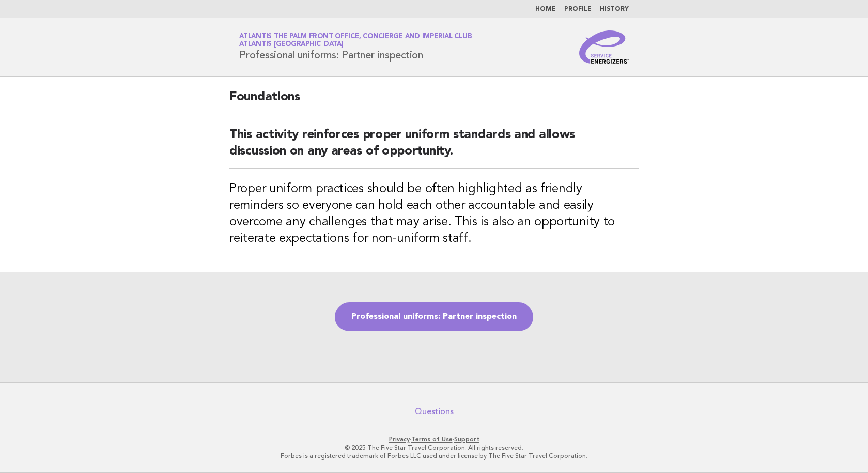  I want to click on a: Support, so click(466, 439).